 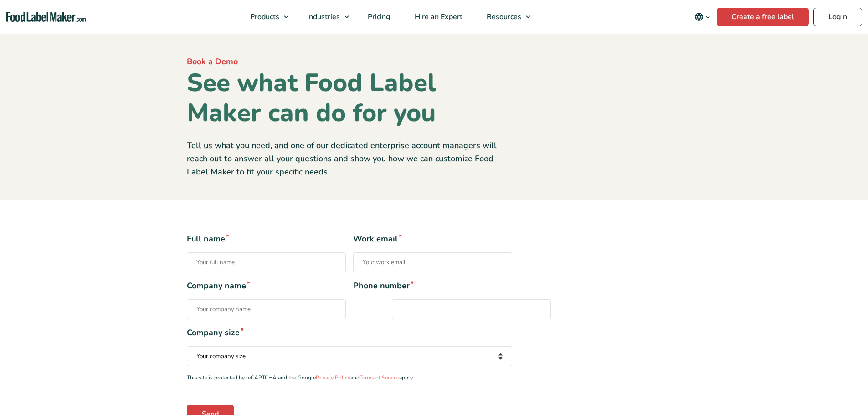 What do you see at coordinates (266, 286) in the screenshot?
I see `span: Company name` at bounding box center [266, 286].